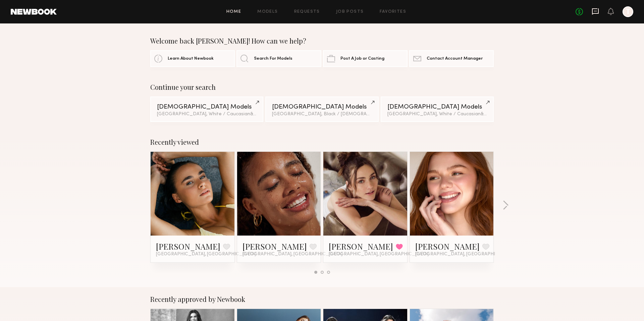  Describe the element at coordinates (628, 12) in the screenshot. I see `a: T` at that location.